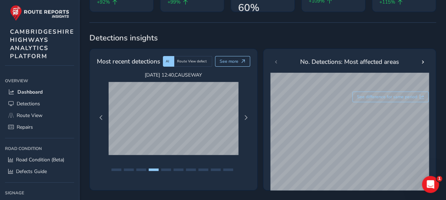 Image resolution: width=446 pixels, height=200 pixels. What do you see at coordinates (154, 170) in the screenshot?
I see `button: Page 4` at bounding box center [154, 170].